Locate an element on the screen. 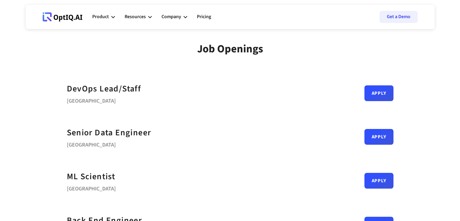 Image resolution: width=460 pixels, height=221 pixels. a: ML Scientist is located at coordinates (91, 176).